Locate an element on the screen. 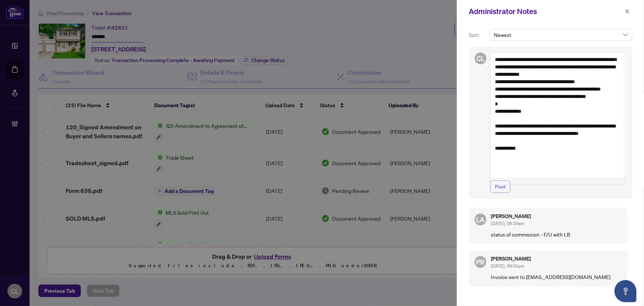 The width and height of the screenshot is (644, 306). button: Open asap is located at coordinates (626, 291).